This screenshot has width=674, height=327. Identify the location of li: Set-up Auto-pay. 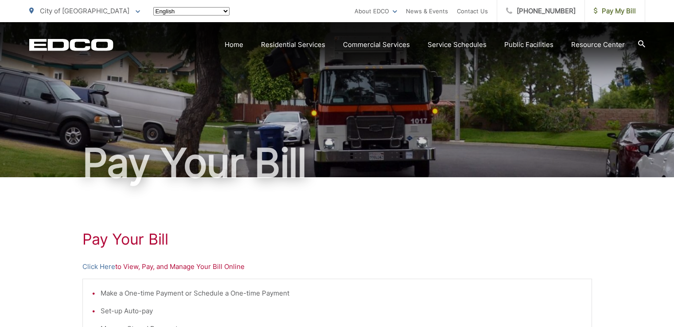
(342, 311).